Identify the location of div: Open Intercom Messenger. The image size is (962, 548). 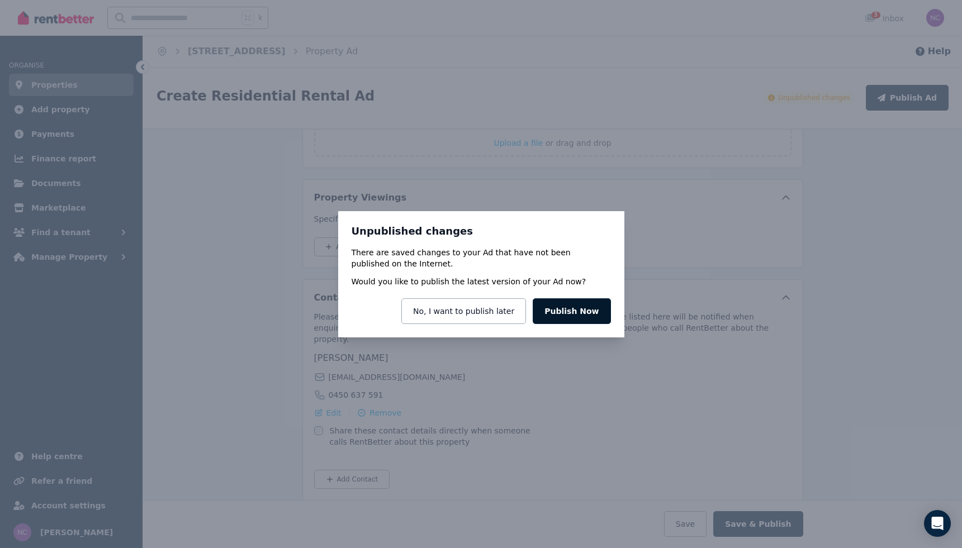
(938, 524).